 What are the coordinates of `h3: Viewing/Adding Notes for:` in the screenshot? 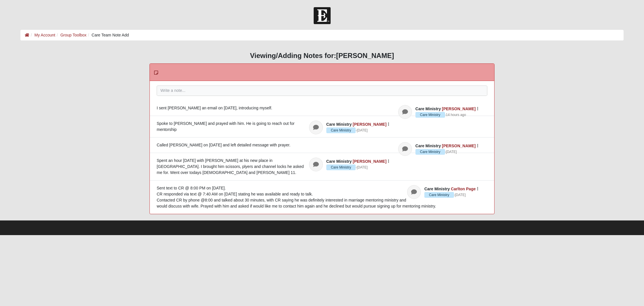 It's located at (322, 56).